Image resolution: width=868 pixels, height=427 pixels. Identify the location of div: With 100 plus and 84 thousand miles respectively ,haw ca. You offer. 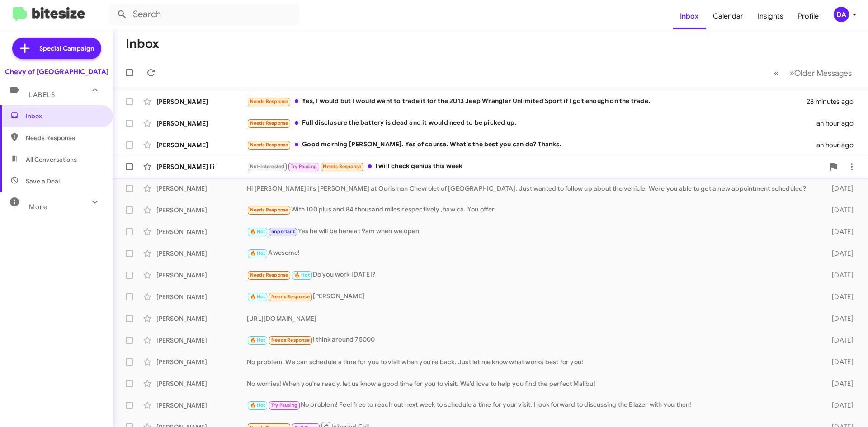
(532, 210).